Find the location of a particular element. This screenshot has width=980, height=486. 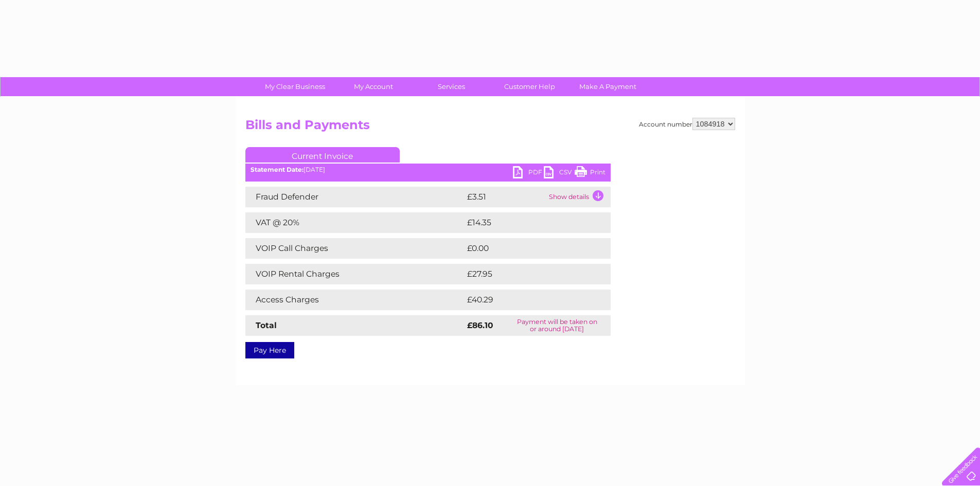

div: Account number is located at coordinates (687, 124).